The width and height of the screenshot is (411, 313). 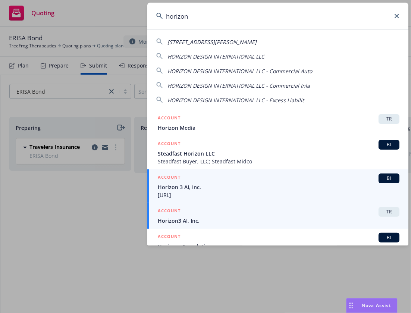 I want to click on span: Horizons Foundation, so click(x=278, y=246).